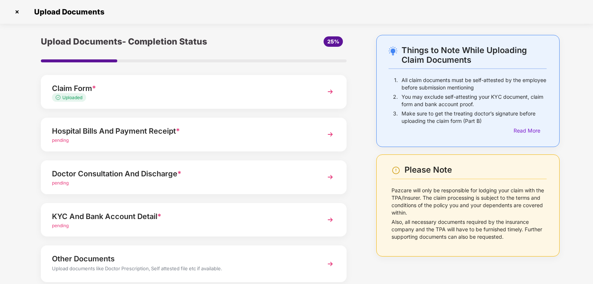 The image size is (593, 284). I want to click on img: svg+xml;base64,PHN2ZyBpZD0iV2FybmluZ18tXzI0eDI0IiBkYXRhLW5hbWU9Ildhcm5pbmcgLSAyNHgyNCIgeG1sbnM9Im..., so click(396, 170).